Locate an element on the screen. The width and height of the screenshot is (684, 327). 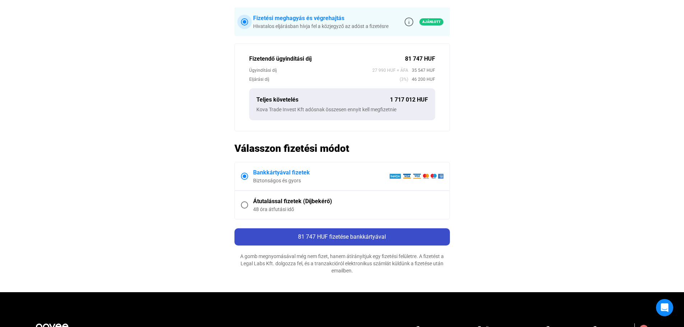
img: barion is located at coordinates (416, 176).